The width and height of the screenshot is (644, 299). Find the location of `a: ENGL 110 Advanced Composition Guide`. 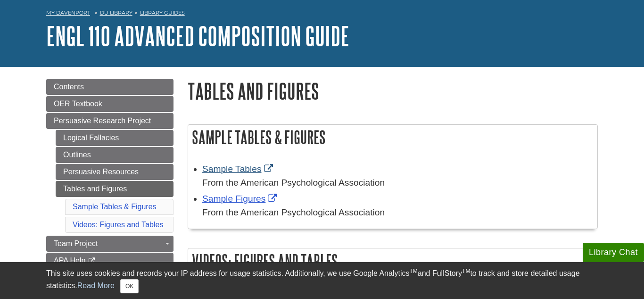

a: ENGL 110 Advanced Composition Guide is located at coordinates (198, 36).